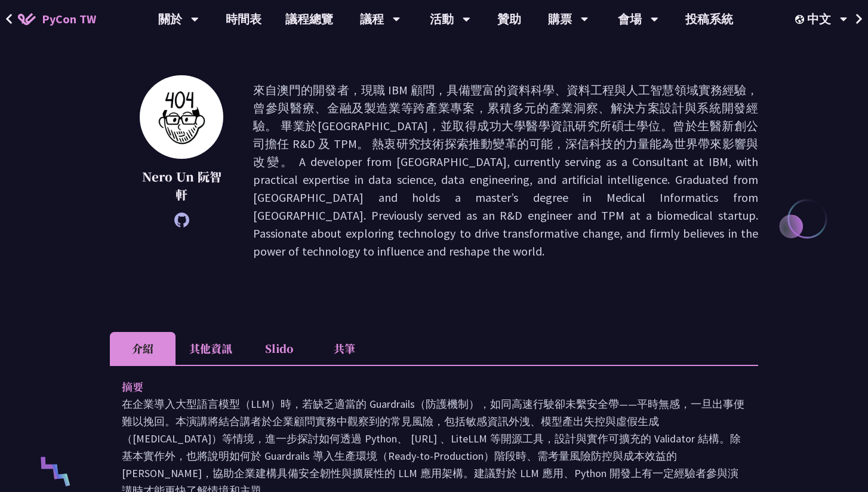 Image resolution: width=868 pixels, height=492 pixels. What do you see at coordinates (56, 19) in the screenshot?
I see `a: PyCon TW` at bounding box center [56, 19].